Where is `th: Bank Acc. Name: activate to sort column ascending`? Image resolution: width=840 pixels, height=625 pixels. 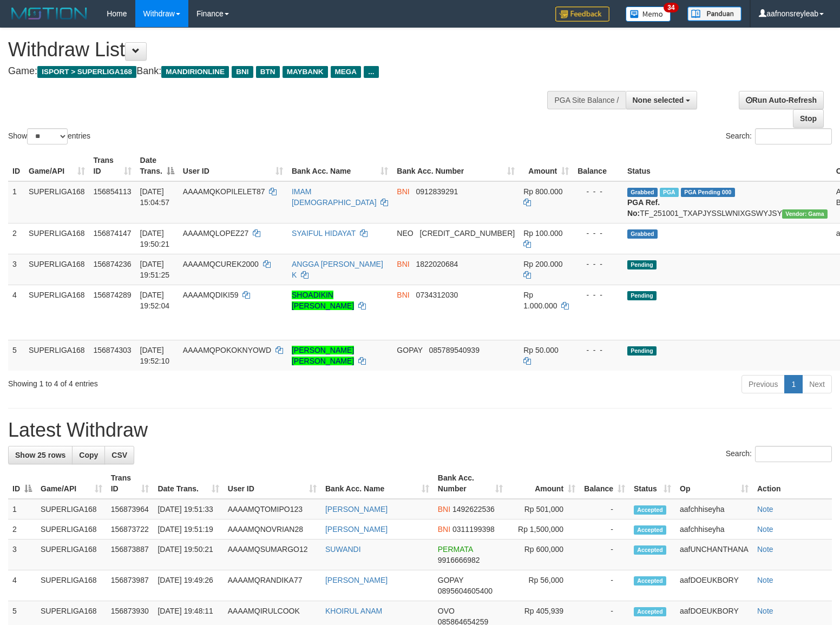
th: Bank Acc. Name: activate to sort column ascending is located at coordinates (340, 165).